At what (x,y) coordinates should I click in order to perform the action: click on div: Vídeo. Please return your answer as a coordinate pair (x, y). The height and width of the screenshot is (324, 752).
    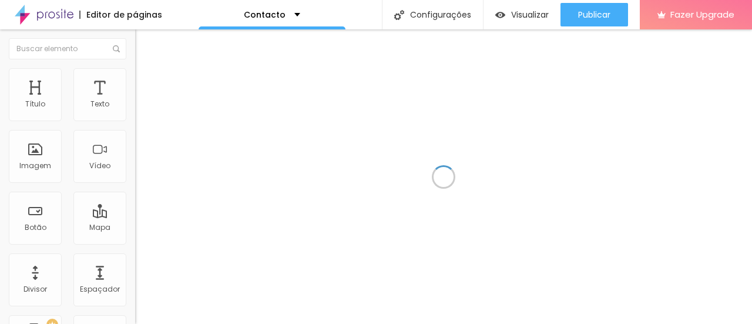
    Looking at the image, I should click on (100, 166).